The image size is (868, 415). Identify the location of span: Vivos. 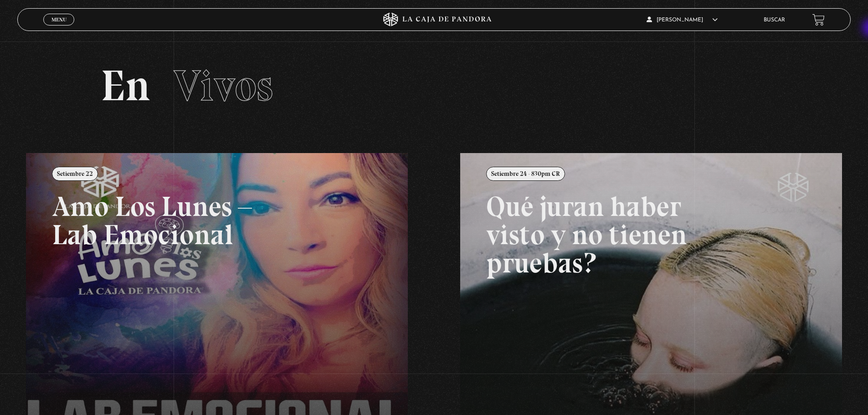
(223, 85).